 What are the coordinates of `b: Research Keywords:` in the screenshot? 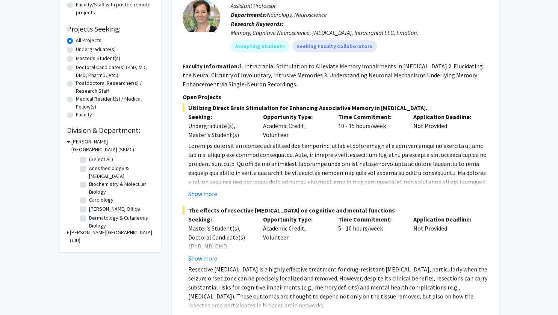 It's located at (257, 24).